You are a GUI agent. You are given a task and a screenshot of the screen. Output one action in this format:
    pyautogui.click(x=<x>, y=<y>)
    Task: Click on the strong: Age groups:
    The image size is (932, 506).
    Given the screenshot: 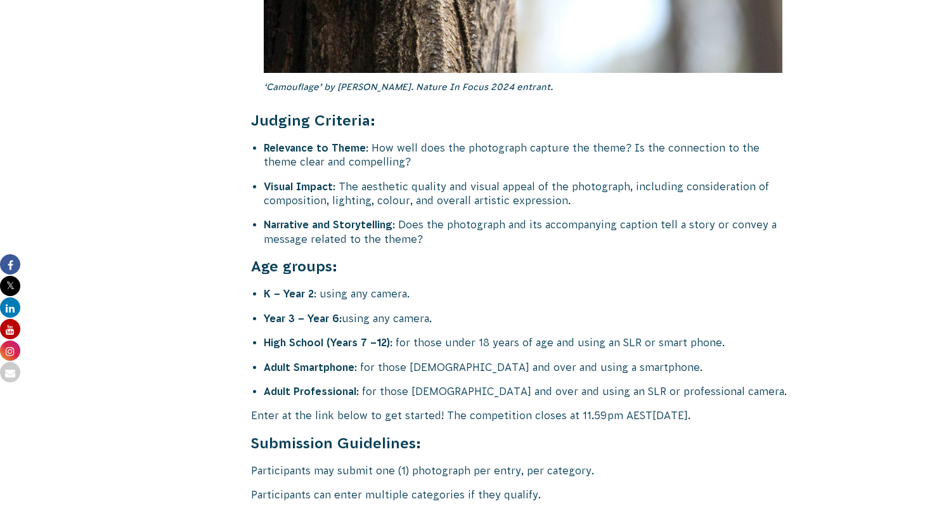 What is the action you would take?
    pyautogui.click(x=294, y=266)
    